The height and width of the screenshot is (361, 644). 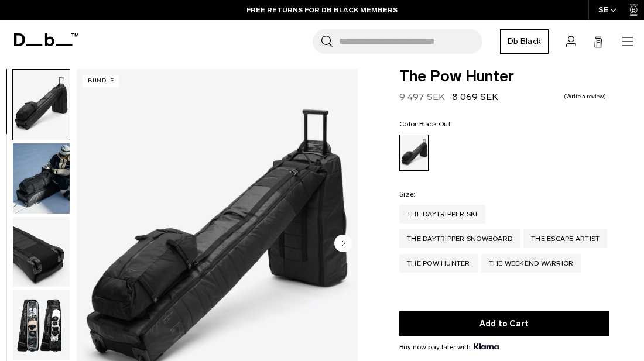 What do you see at coordinates (486, 346) in the screenshot?
I see `img: {"height" => 20, "alt" => "Klarna"}` at bounding box center [486, 346].